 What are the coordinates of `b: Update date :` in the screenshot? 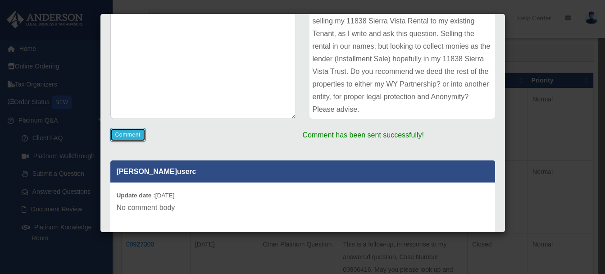 It's located at (136, 195).